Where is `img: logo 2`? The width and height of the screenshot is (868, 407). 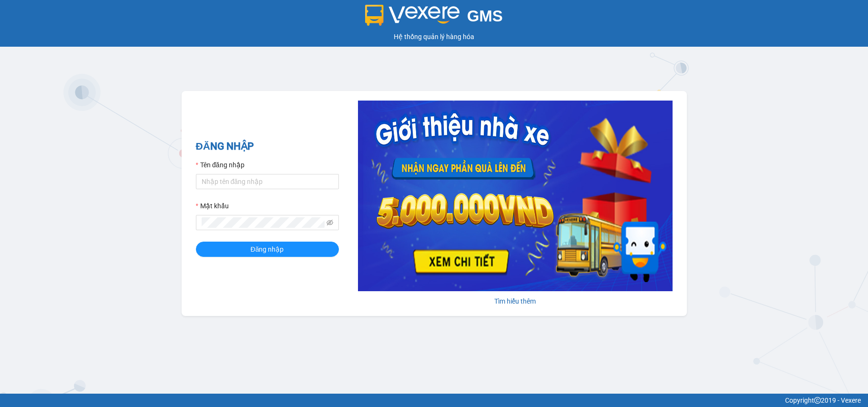
img: logo 2 is located at coordinates (412, 15).